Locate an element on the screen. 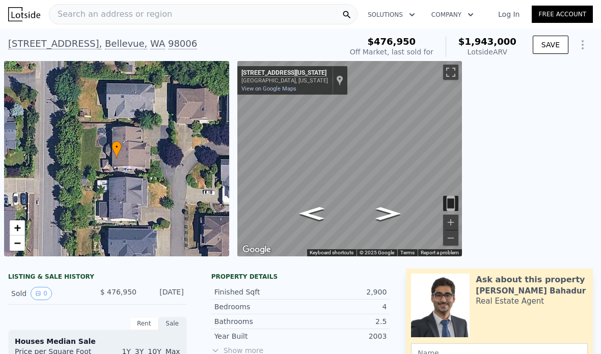  button: Toggle fullscreen view is located at coordinates (451, 72).